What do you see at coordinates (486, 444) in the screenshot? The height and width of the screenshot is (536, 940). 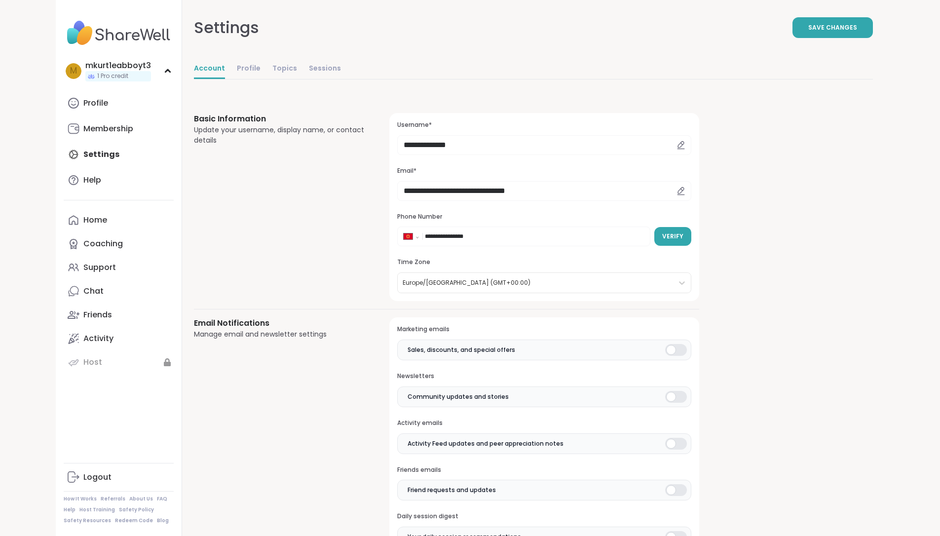 I see `span: Activity Feed updates and peer appreciation notes` at bounding box center [486, 444].